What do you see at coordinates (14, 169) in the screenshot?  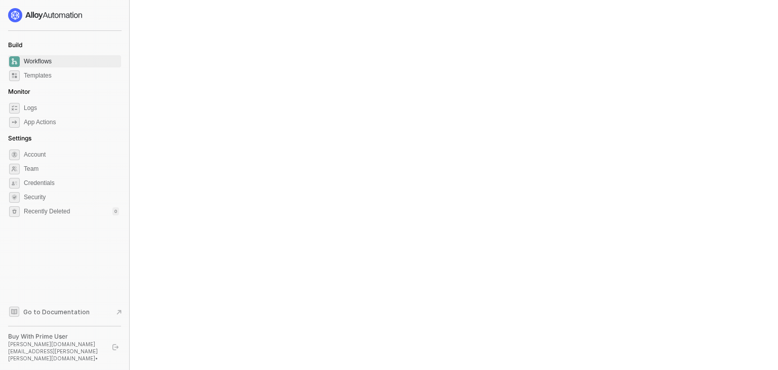 I see `span: team` at bounding box center [14, 169].